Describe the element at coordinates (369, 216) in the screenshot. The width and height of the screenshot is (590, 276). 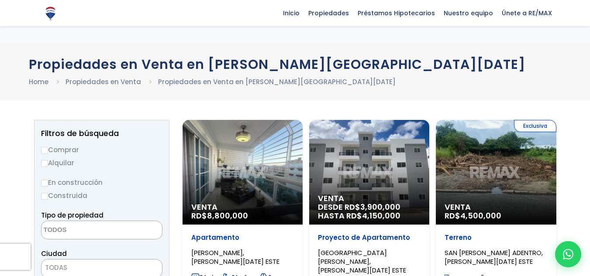
I see `span: HASTA RD$` at that location.